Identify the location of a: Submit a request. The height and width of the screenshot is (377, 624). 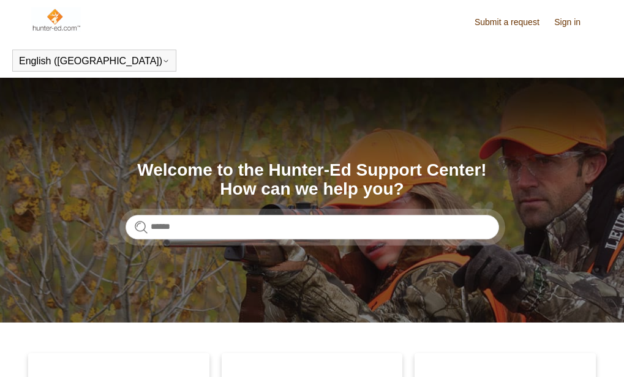
(513, 22).